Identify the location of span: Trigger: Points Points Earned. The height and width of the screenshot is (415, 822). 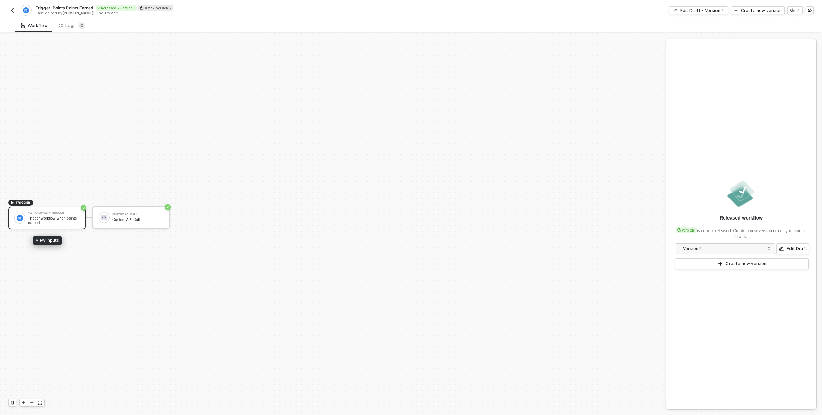
(64, 8).